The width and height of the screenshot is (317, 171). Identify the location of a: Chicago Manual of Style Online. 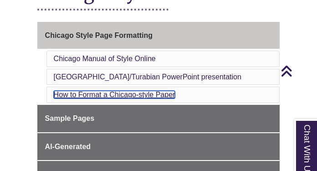
(105, 58).